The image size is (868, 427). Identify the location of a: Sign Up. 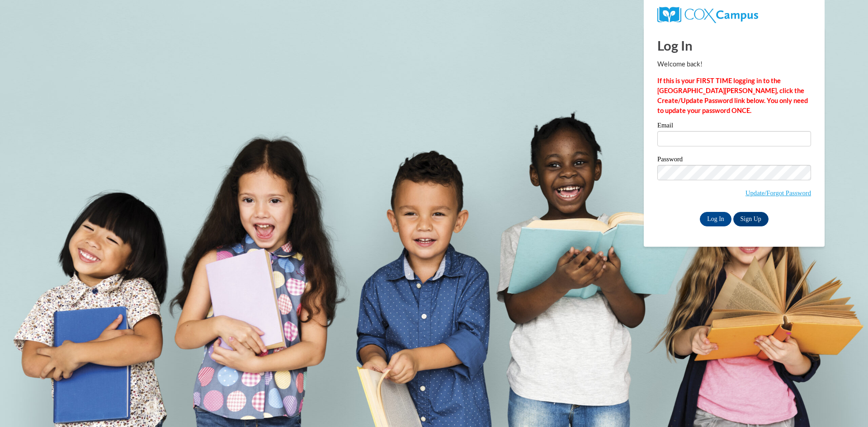
(751, 219).